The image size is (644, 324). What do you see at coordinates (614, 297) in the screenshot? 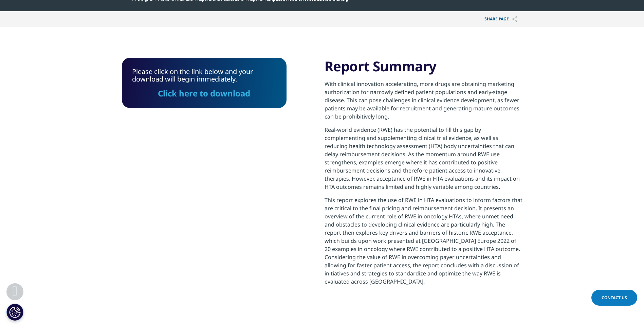
I see `span: Contact Us` at bounding box center [614, 297].